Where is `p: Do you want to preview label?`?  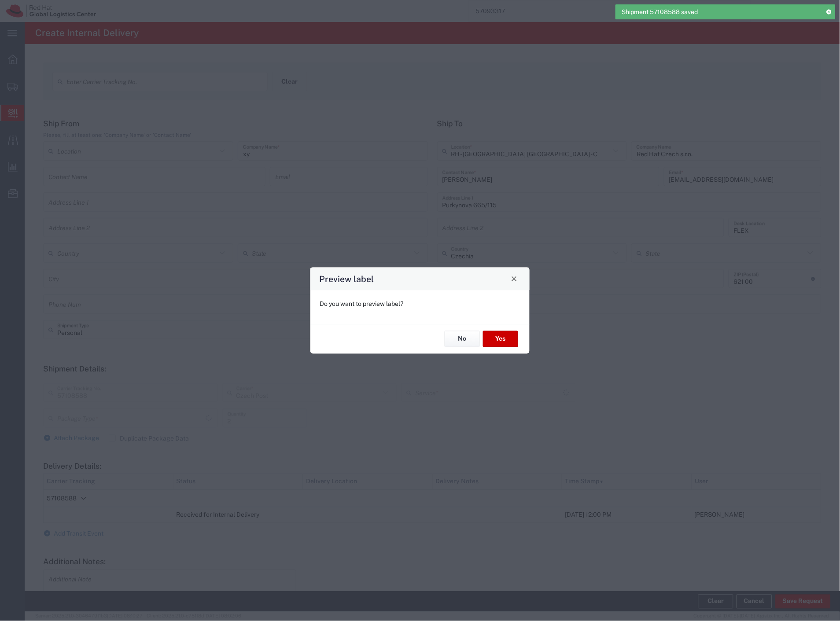 p: Do you want to preview label? is located at coordinates (420, 304).